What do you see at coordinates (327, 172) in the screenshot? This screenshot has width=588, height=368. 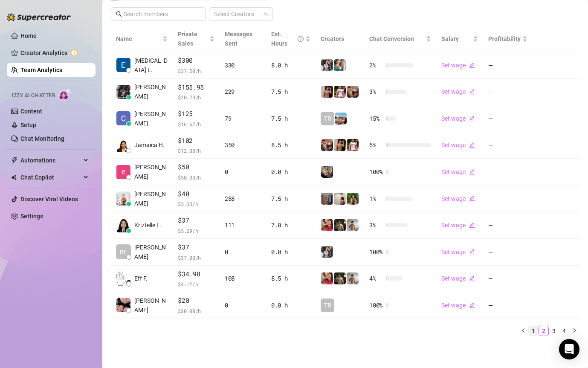 I see `img: George` at bounding box center [327, 172].